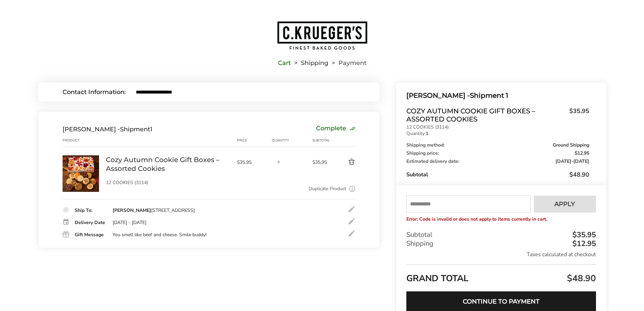  What do you see at coordinates (498, 145) in the screenshot?
I see `div: Shipping method:` at bounding box center [498, 145].